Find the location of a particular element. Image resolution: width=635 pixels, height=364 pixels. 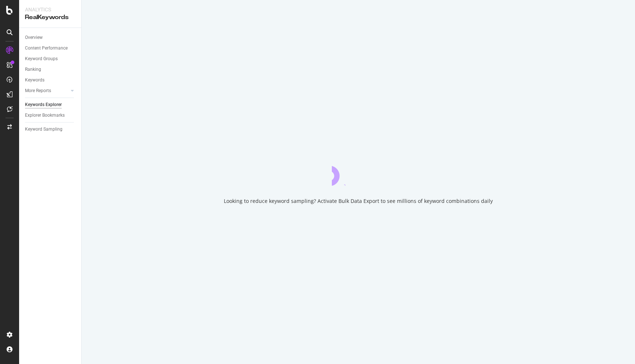

div: Keyword Groups is located at coordinates (41, 59).